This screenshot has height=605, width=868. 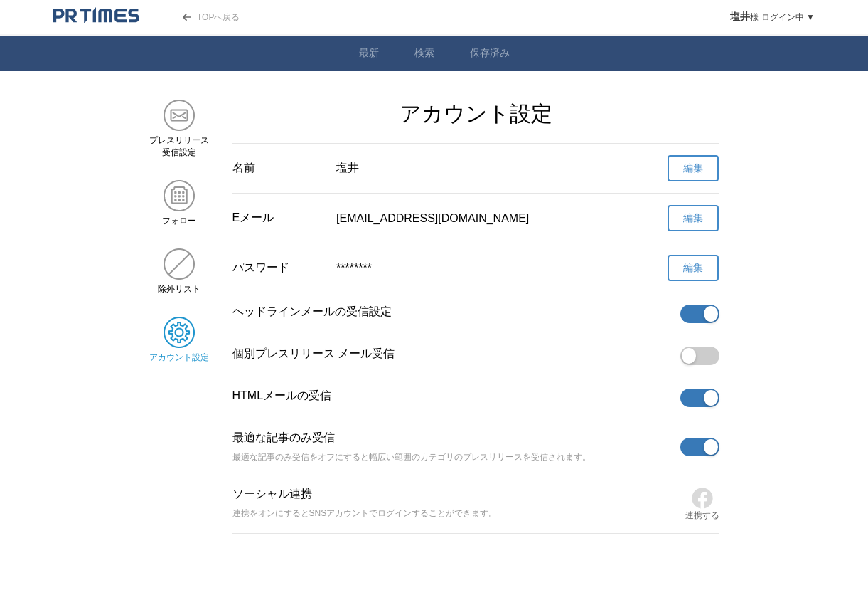 What do you see at coordinates (369, 53) in the screenshot?
I see `a: 最新` at bounding box center [369, 53].